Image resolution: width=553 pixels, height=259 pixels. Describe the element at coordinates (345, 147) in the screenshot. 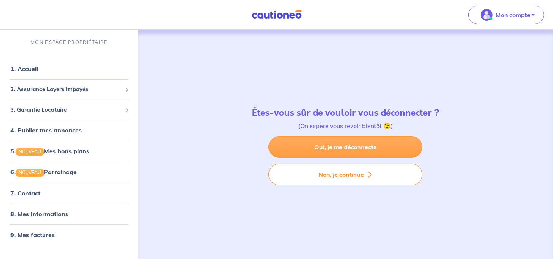

I see `a: Oui, je me déconnecte` at that location.